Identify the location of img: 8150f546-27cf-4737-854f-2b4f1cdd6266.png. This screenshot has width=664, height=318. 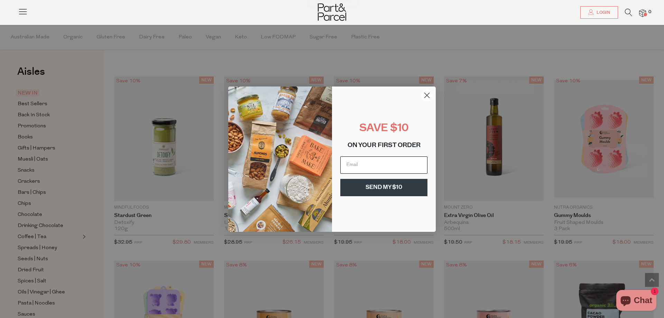
(280, 159).